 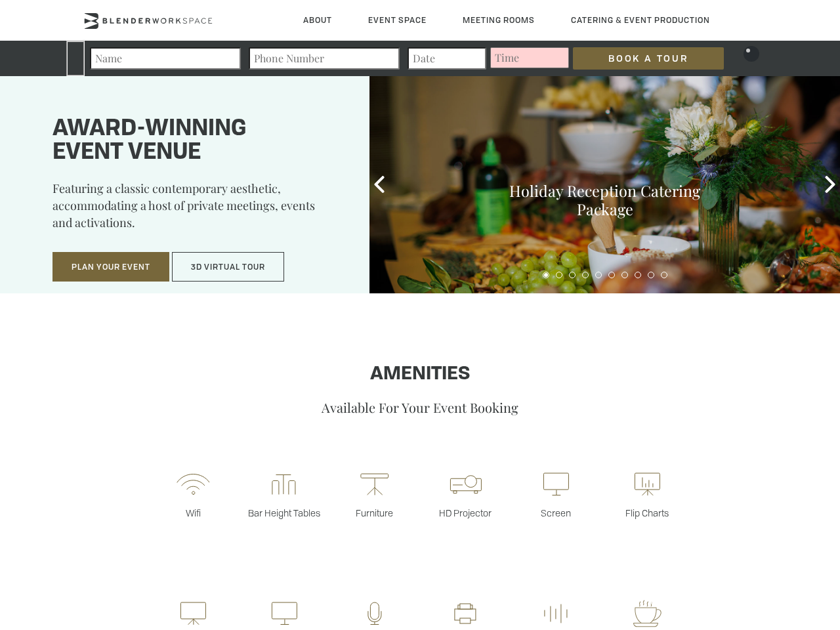 What do you see at coordinates (111, 267) in the screenshot?
I see `button: Plan Your Event` at bounding box center [111, 267].